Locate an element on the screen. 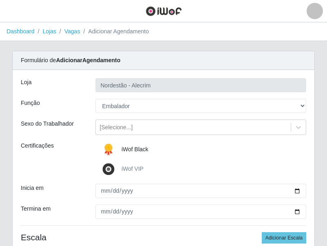 This screenshot has width=327, height=246. img: CoreUI Logo is located at coordinates (163, 11).